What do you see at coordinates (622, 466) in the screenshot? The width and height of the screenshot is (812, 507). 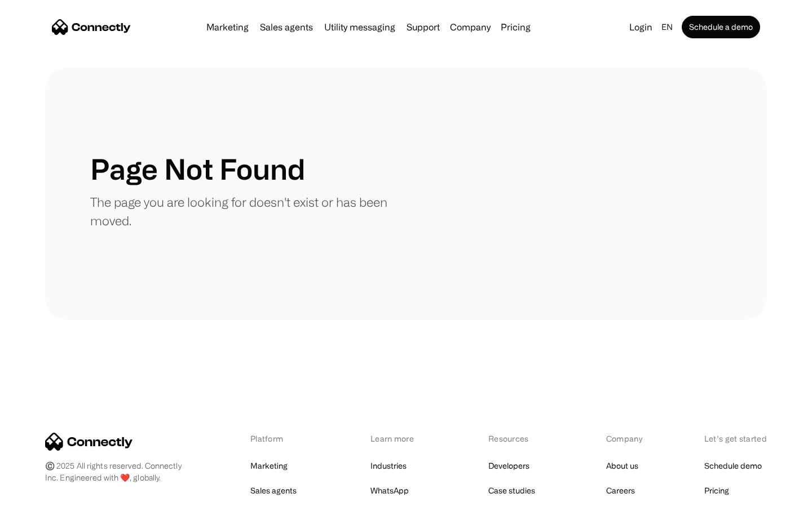 I see `a: About us` at bounding box center [622, 466].